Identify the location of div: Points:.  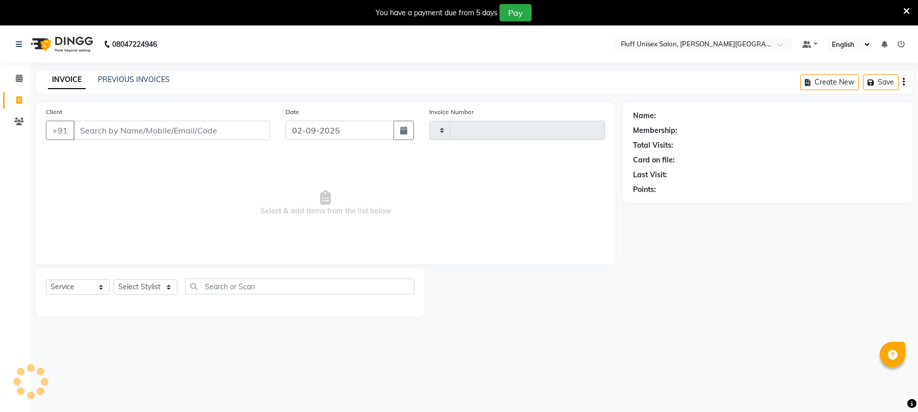
(644, 190).